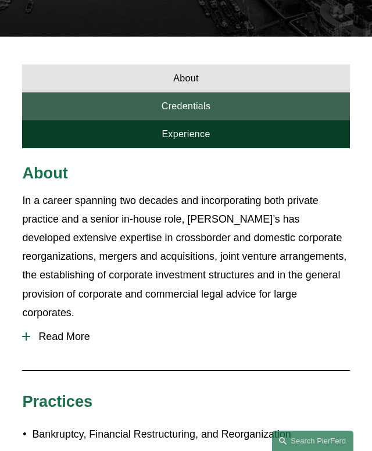  What do you see at coordinates (186, 337) in the screenshot?
I see `button: Read More` at bounding box center [186, 337].